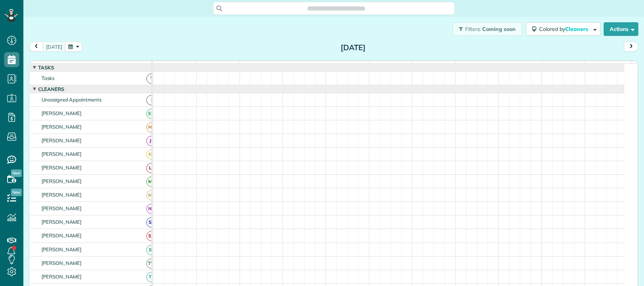 The width and height of the screenshot is (644, 286). I want to click on span: SP, so click(151, 250).